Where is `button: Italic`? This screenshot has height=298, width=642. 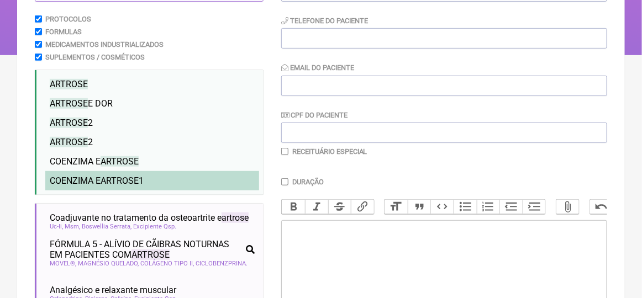 button: Italic is located at coordinates (316, 207).